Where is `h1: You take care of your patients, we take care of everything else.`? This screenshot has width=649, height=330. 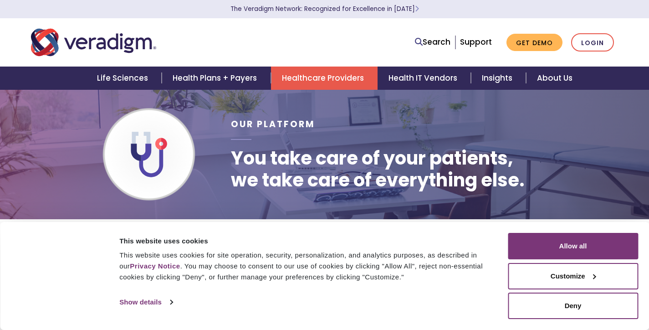 h1: You take care of your patients, we take care of everything else. is located at coordinates (377, 169).